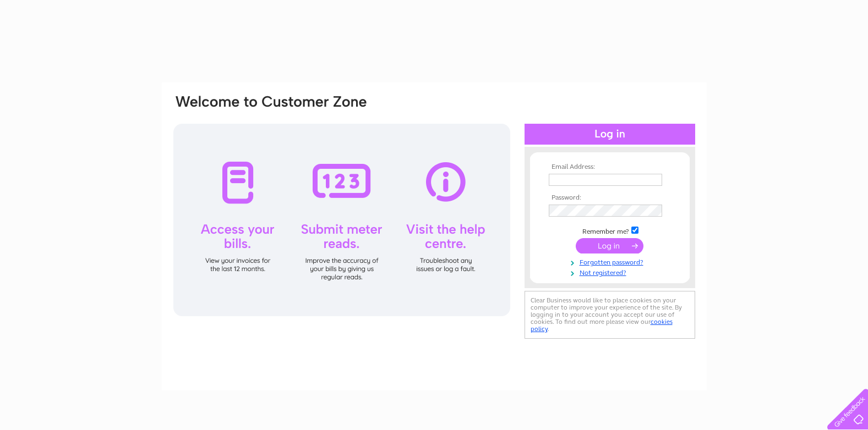  What do you see at coordinates (611, 271) in the screenshot?
I see `a: Not registered?` at bounding box center [611, 271].